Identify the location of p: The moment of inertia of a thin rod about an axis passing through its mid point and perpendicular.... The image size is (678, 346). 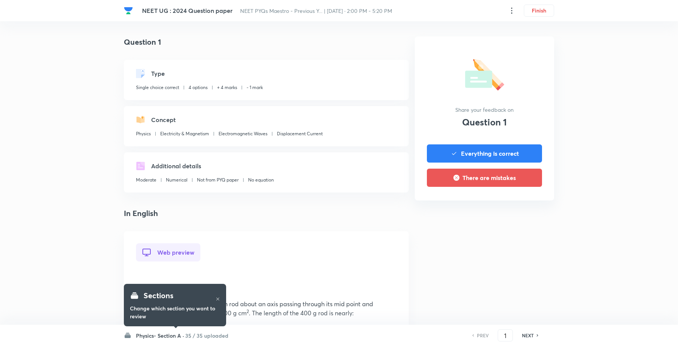
(266, 309).